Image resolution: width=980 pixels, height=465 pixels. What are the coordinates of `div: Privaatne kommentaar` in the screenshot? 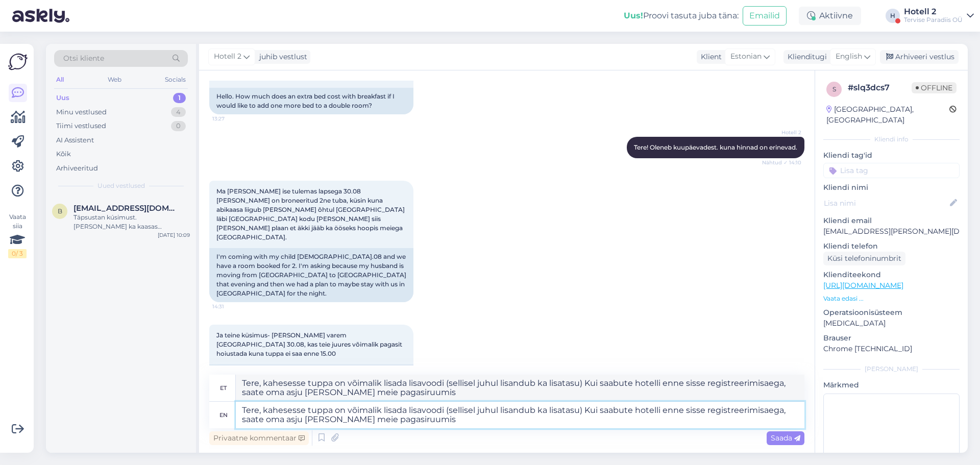 It's located at (259, 438).